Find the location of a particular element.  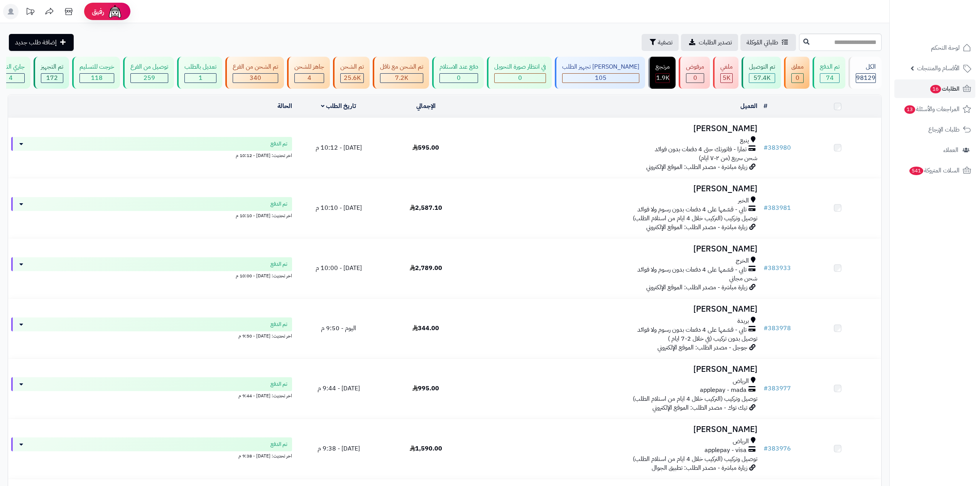

a: #383976 is located at coordinates (776, 449).